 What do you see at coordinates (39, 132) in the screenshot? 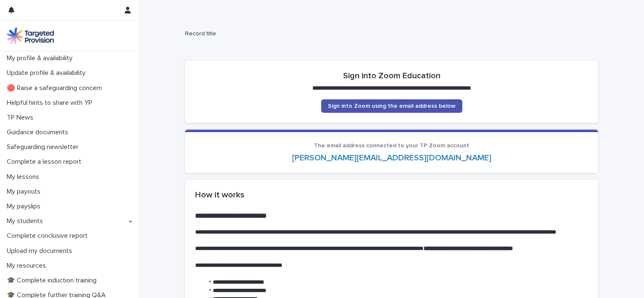
I see `p: Guidance documents` at bounding box center [39, 132].